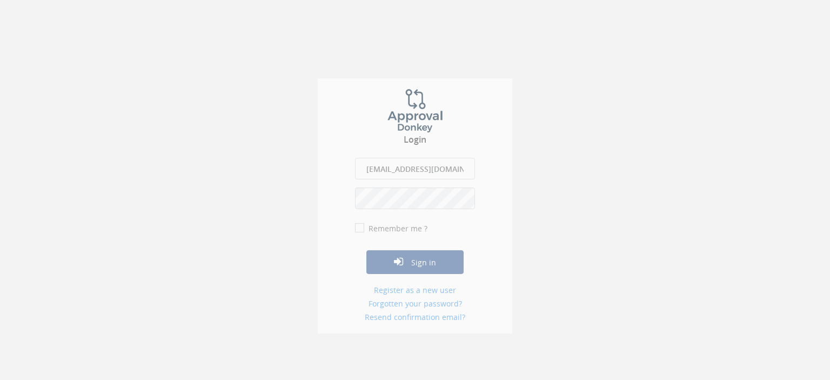 The width and height of the screenshot is (830, 380). What do you see at coordinates (415, 308) in the screenshot?
I see `a: Forgotten your password?` at bounding box center [415, 308].